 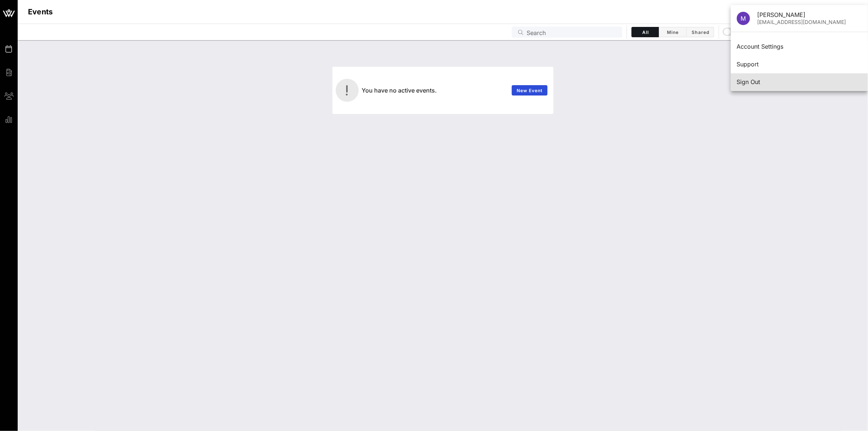 I want to click on div: Account Settings, so click(x=800, y=46).